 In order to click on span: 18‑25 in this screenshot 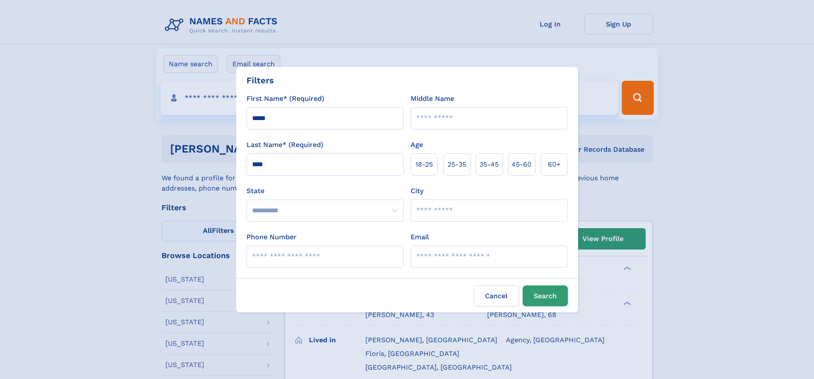, I will do `click(424, 165)`.